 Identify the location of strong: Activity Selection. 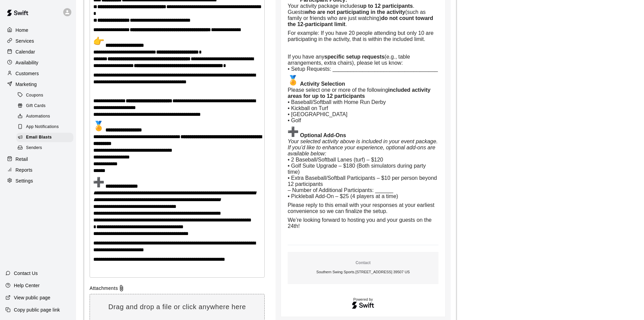
(322, 83).